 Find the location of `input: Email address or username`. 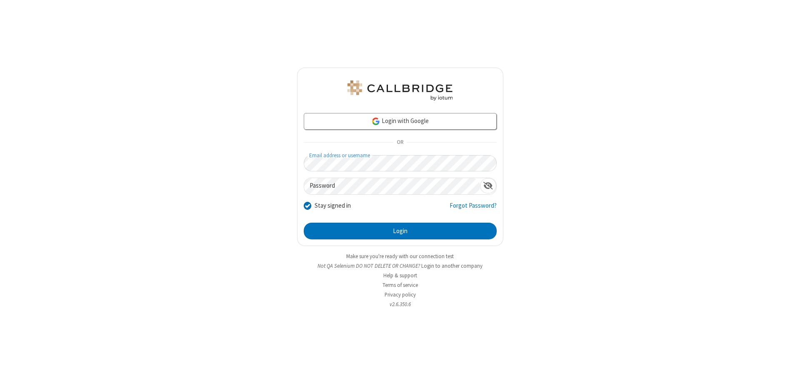

input: Email address or username is located at coordinates (400, 163).